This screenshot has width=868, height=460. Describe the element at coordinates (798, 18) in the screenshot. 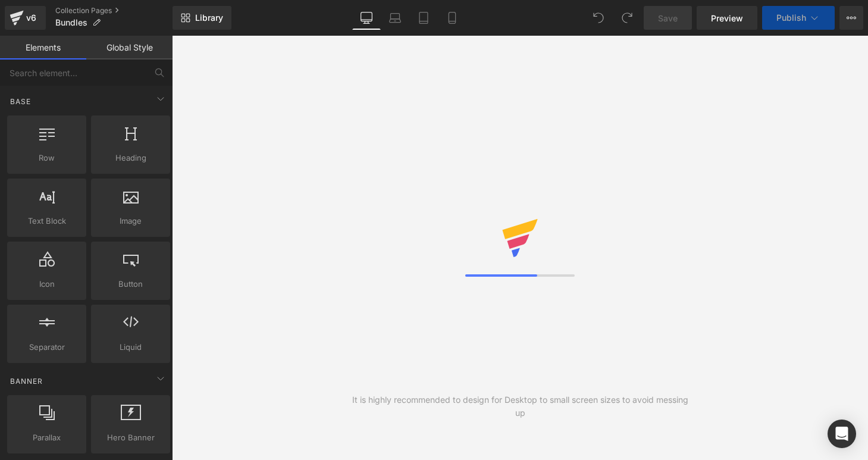

I see `button: Publish` at that location.